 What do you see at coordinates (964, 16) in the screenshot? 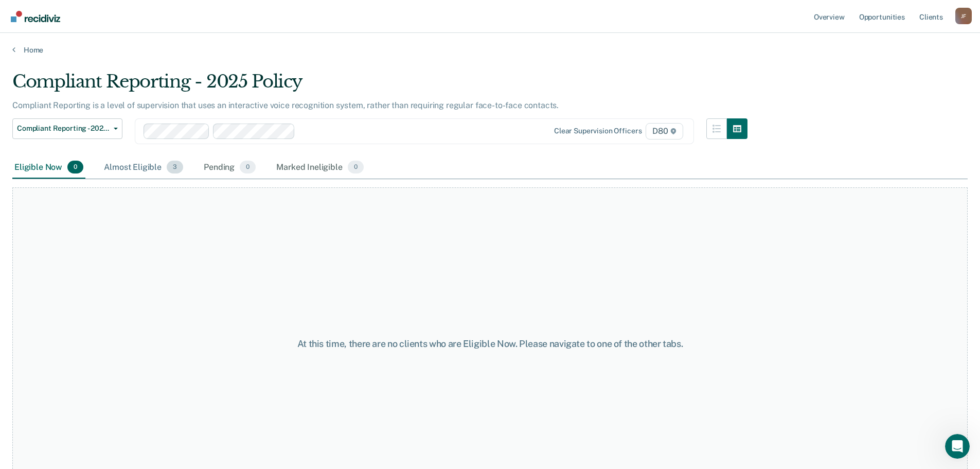
I see `div: J F` at bounding box center [964, 16].